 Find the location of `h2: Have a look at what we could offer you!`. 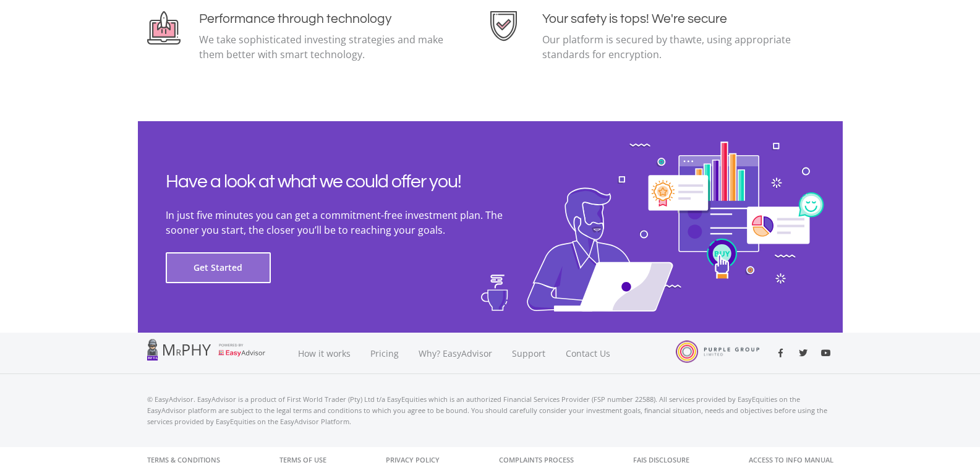

h2: Have a look at what we could offer you! is located at coordinates (352, 182).